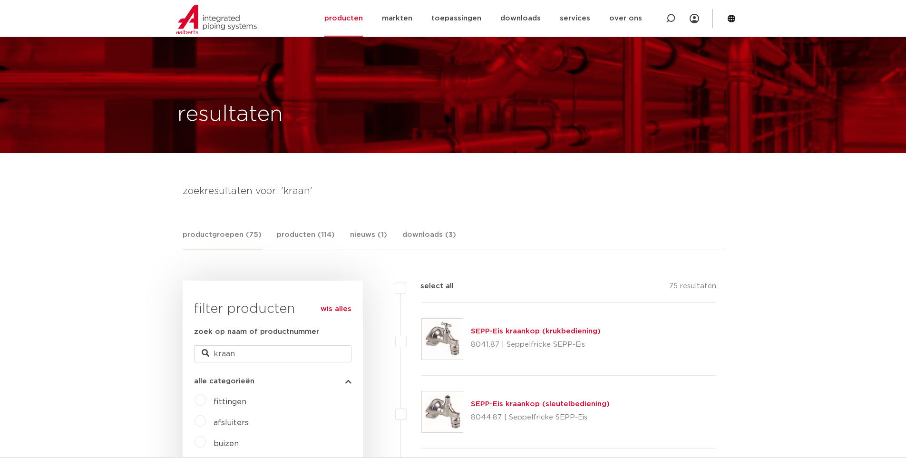  What do you see at coordinates (273, 354) in the screenshot?
I see `input: zoeken` at bounding box center [273, 354].